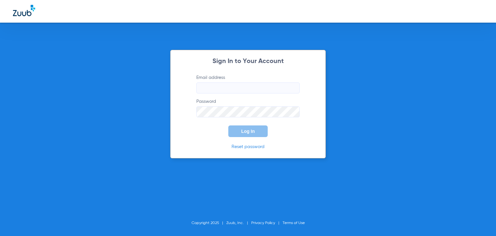 Image resolution: width=496 pixels, height=236 pixels. What do you see at coordinates (248, 61) in the screenshot?
I see `h2: Sign In to Your Account` at bounding box center [248, 61].